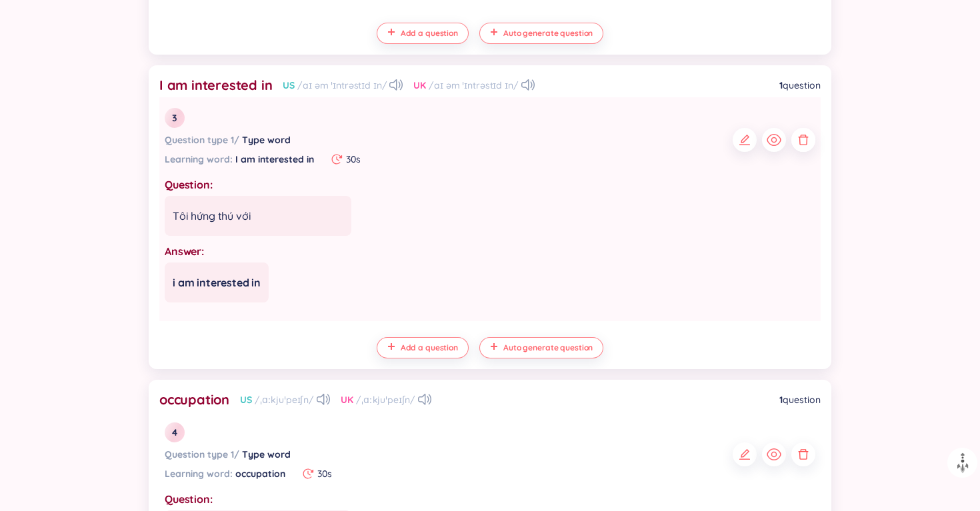 This screenshot has height=511, width=980. I want to click on div: Answer:, so click(490, 251).